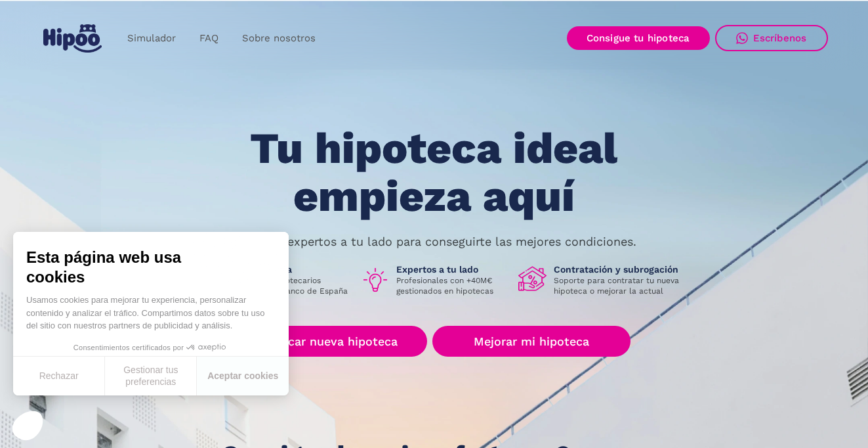 This screenshot has width=868, height=448. What do you see at coordinates (434, 172) in the screenshot?
I see `h1: Tu hipoteca ideal empieza aquí` at bounding box center [434, 172].